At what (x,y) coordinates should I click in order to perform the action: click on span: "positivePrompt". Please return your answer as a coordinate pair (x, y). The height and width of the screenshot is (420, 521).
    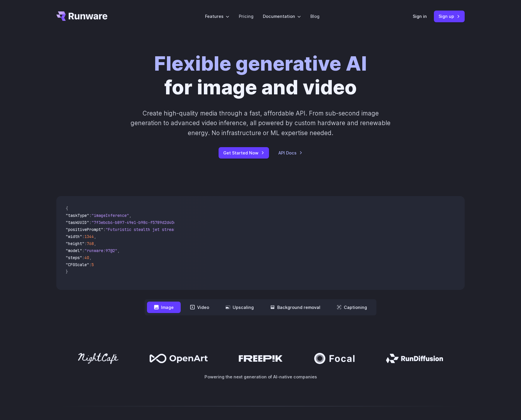
    Looking at the image, I should click on (84, 229).